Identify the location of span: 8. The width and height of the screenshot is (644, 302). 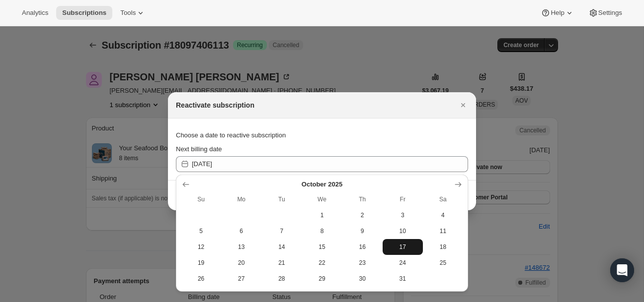
(322, 231).